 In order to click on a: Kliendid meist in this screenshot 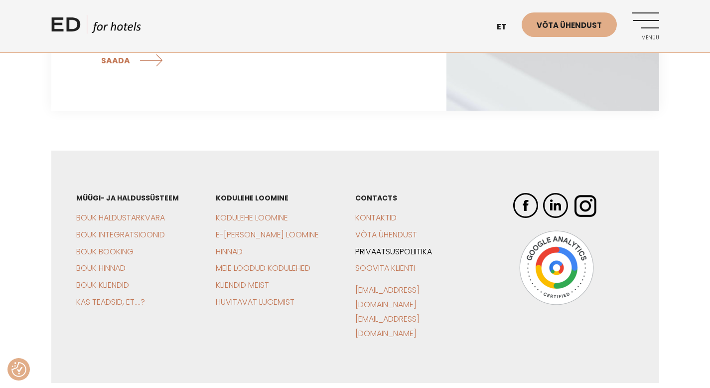, I will do `click(242, 285)`.